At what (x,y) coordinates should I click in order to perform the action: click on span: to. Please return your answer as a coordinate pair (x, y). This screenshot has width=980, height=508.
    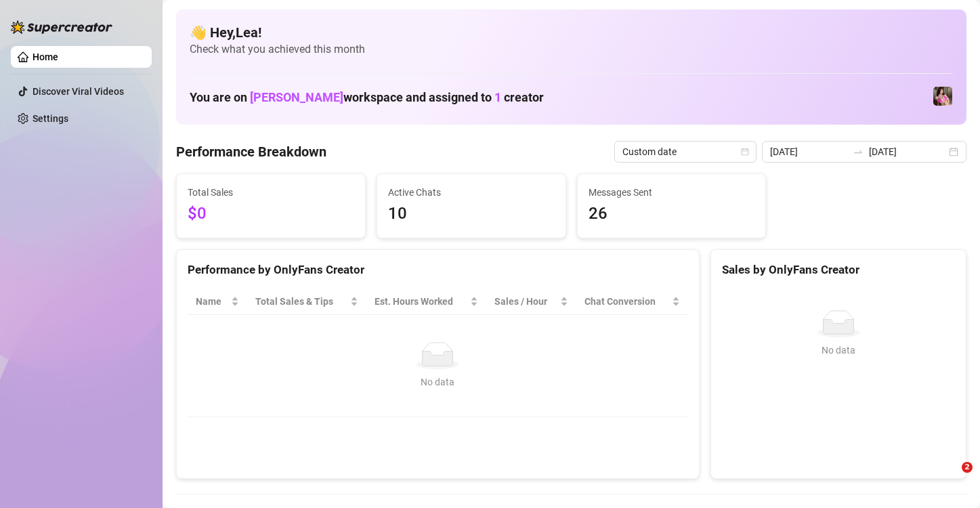
    Looking at the image, I should click on (859, 152).